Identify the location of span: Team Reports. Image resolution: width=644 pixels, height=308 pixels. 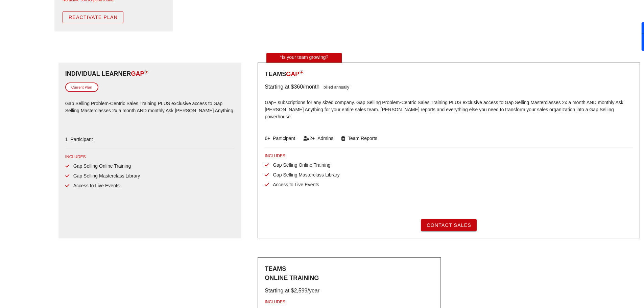
(361, 138).